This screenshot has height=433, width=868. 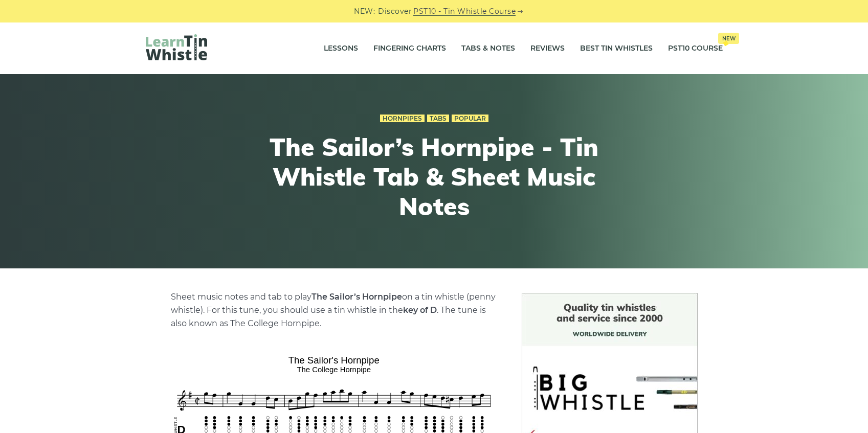 I want to click on h1: The Sailor’s Hornpipe - Tin Whistle Tab & Sheet Music Notes, so click(x=434, y=177).